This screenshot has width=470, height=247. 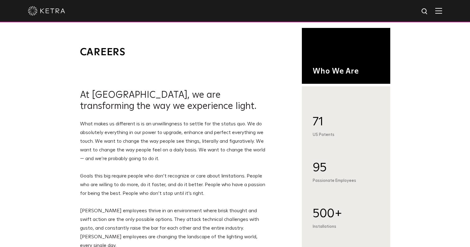 I want to click on div: 71, so click(x=346, y=122).